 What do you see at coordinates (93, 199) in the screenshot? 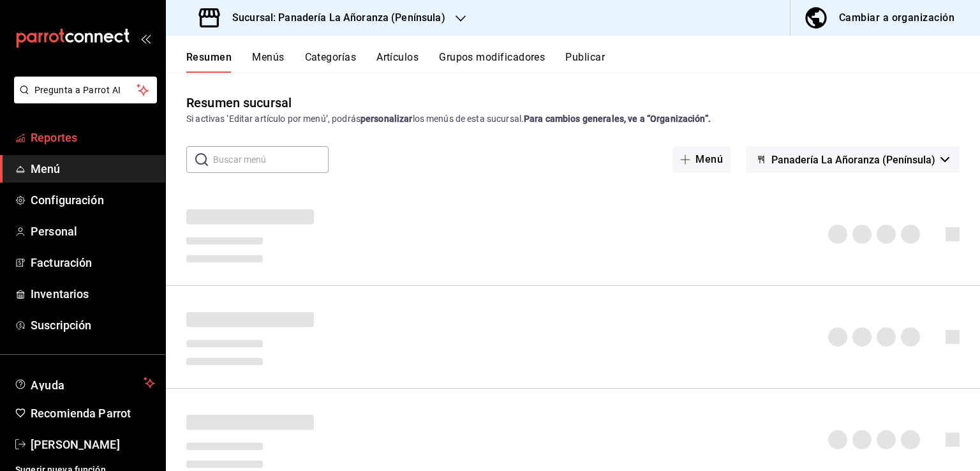
I see `span: Configuración` at bounding box center [93, 199].